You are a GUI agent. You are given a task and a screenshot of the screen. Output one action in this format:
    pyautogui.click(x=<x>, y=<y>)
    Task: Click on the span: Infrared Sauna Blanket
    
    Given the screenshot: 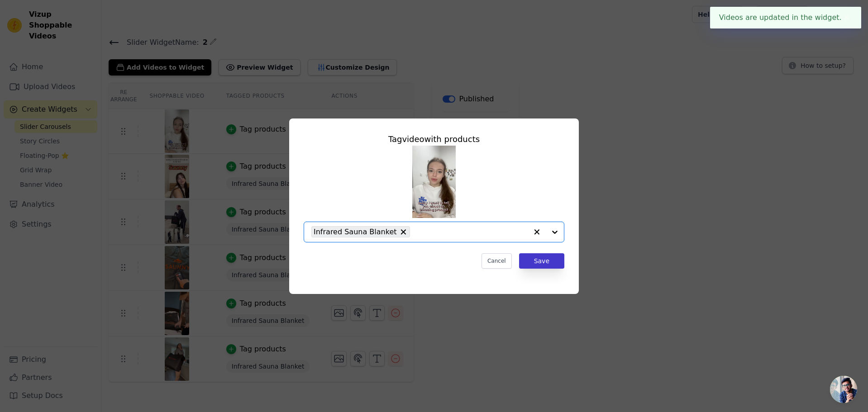 What is the action you would take?
    pyautogui.click(x=356, y=232)
    